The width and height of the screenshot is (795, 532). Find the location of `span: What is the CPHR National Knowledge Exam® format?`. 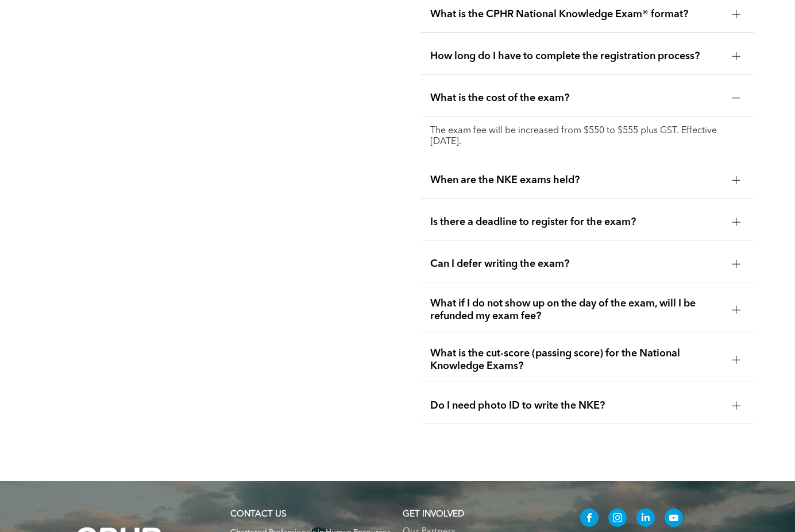

span: What is the CPHR National Knowledge Exam® format? is located at coordinates (576, 14).